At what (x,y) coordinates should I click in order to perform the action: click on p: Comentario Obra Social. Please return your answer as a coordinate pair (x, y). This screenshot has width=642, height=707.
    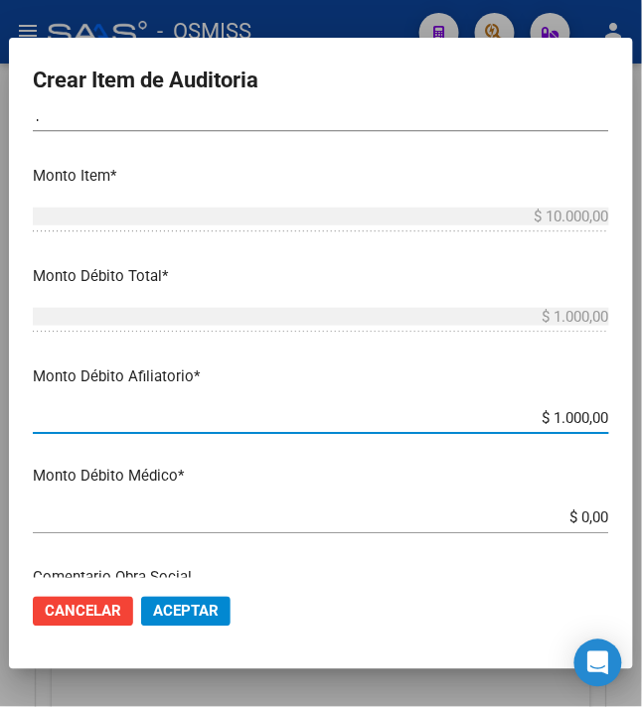
    Looking at the image, I should click on (321, 578).